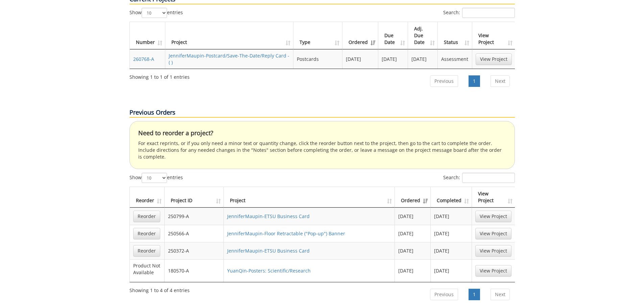  I want to click on a: YuanQin-Posters: Scientific/Research, so click(269, 270).